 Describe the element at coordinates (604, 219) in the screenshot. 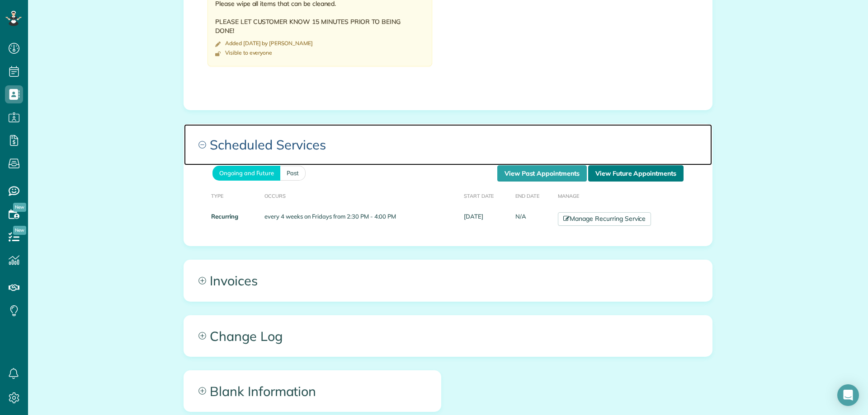

I see `a: Manage Recurring Service` at that location.